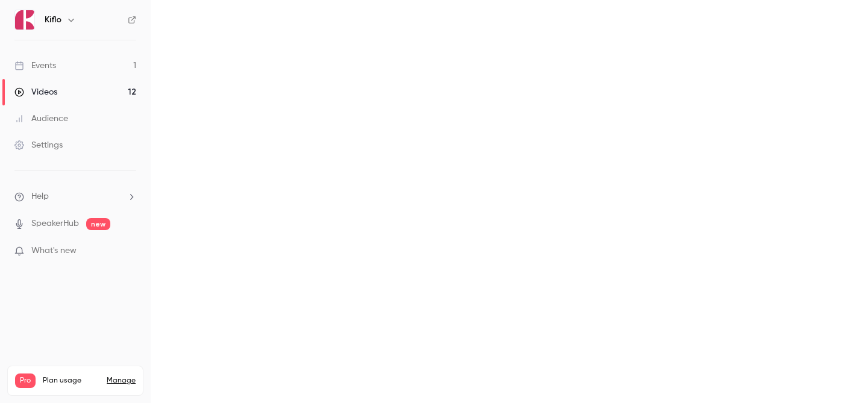 The width and height of the screenshot is (868, 403). Describe the element at coordinates (26, 381) in the screenshot. I see `span: Pro` at that location.